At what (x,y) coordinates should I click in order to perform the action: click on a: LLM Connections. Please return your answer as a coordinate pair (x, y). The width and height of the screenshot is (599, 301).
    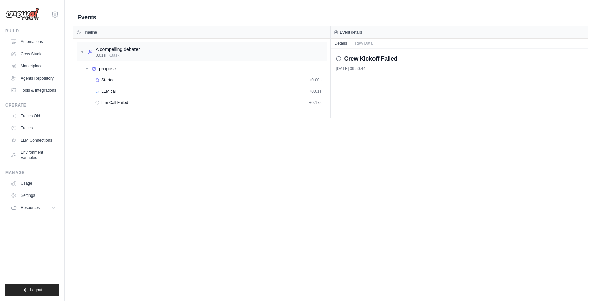
    Looking at the image, I should click on (33, 140).